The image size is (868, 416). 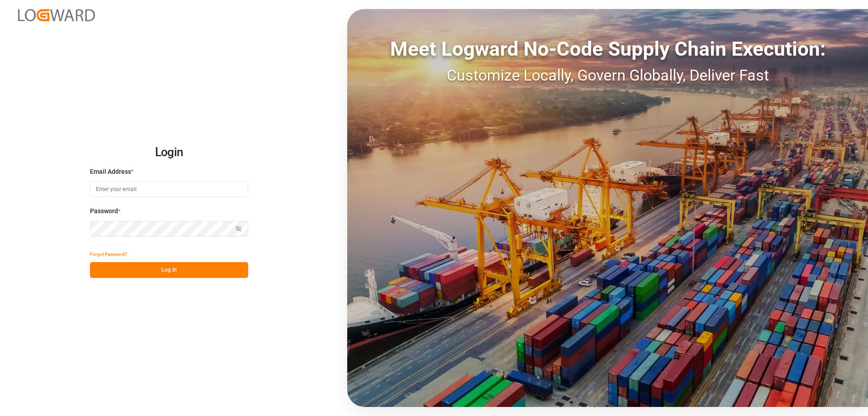 What do you see at coordinates (607, 75) in the screenshot?
I see `div: Customize Locally, Govern Globally, Deliver Fast` at bounding box center [607, 75].